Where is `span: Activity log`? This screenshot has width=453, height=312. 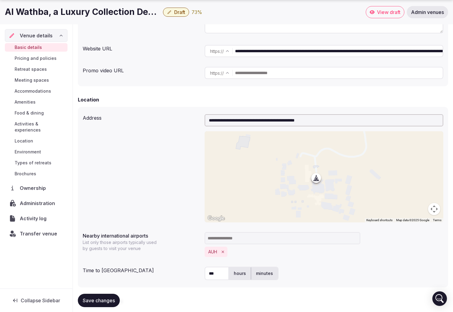
span: Activity log is located at coordinates (34, 219).